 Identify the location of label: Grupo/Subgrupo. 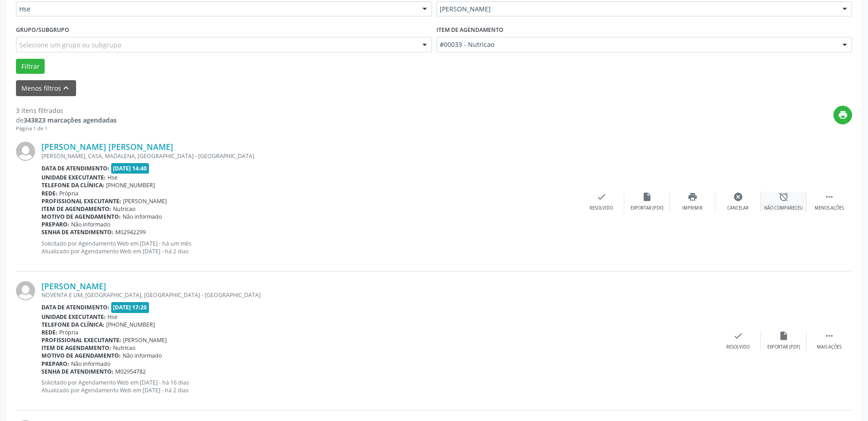
(42, 30).